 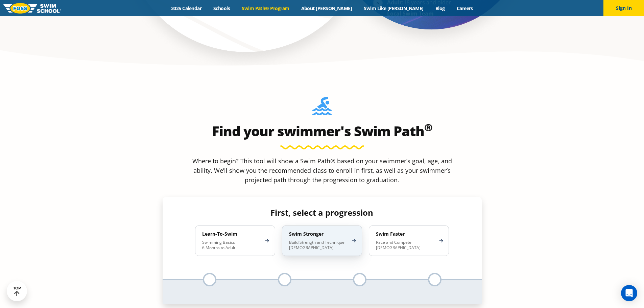 I want to click on a: Schools, so click(x=222, y=8).